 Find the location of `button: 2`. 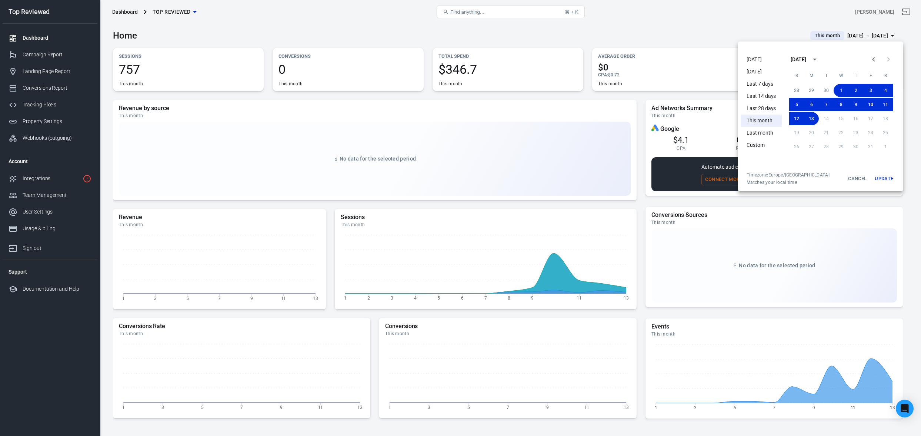

button: 2 is located at coordinates (856, 90).